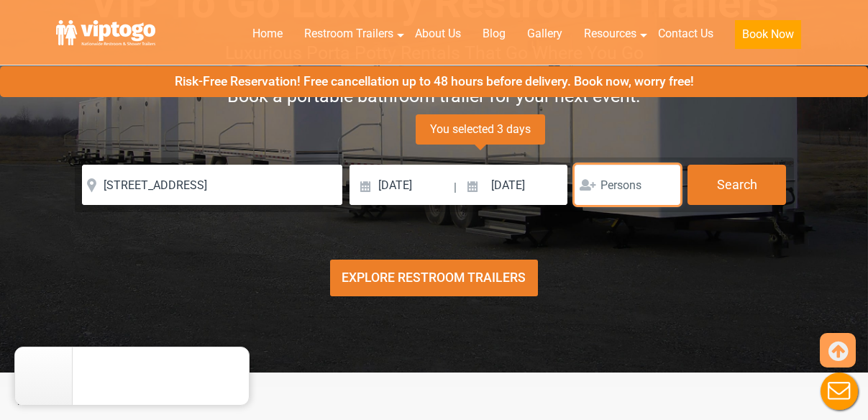 The height and width of the screenshot is (420, 868). Describe the element at coordinates (212, 185) in the screenshot. I see `input: Where do you need your restroom?` at that location.